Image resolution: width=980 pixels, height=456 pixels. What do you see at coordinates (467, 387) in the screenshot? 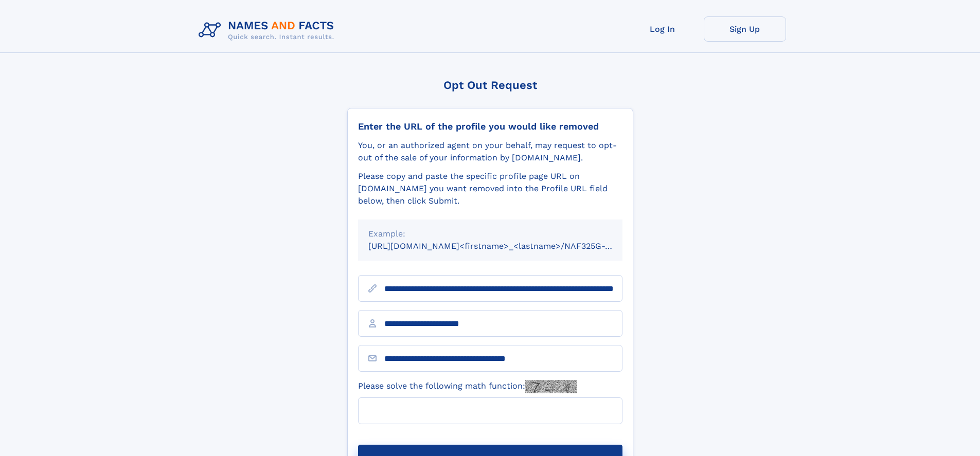
I see `label: Please solve the following math function:` at bounding box center [467, 387].